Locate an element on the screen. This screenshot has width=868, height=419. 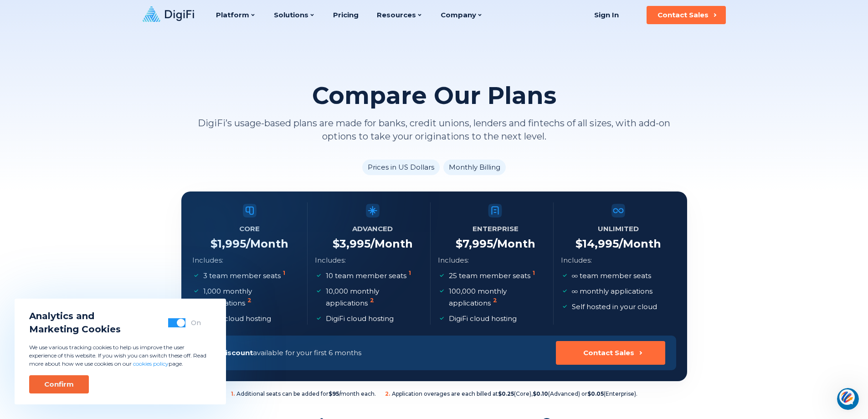
button: Confirm is located at coordinates (59, 384).